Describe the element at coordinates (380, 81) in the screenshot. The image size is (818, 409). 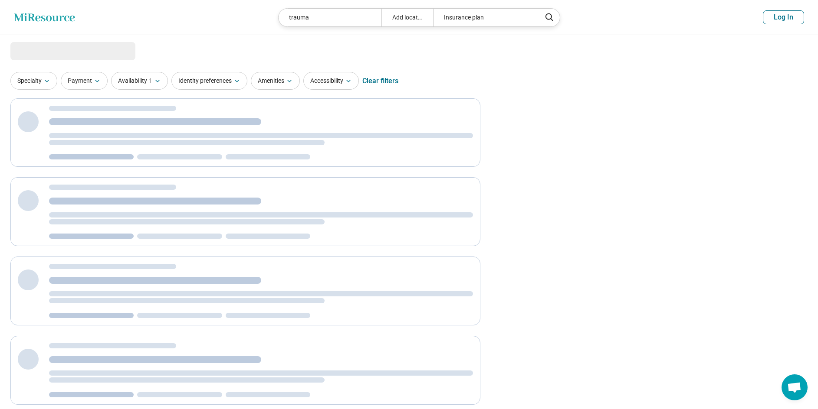
I see `div: Clear filters` at that location.